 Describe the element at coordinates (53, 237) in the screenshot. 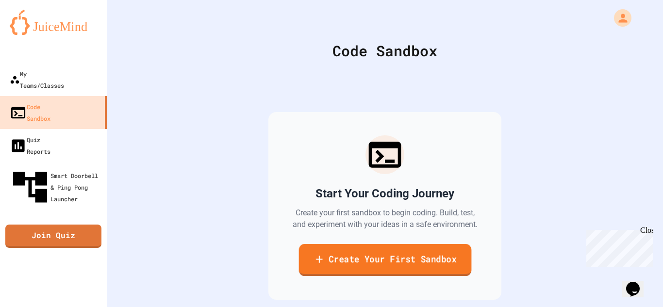

I see `a: Join Quiz` at that location.